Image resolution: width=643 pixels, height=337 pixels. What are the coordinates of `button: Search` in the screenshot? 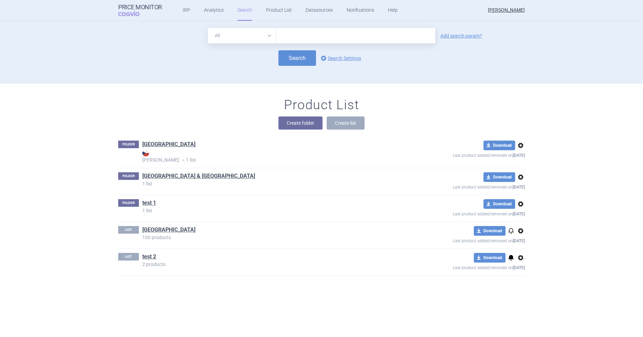 It's located at (297, 58).